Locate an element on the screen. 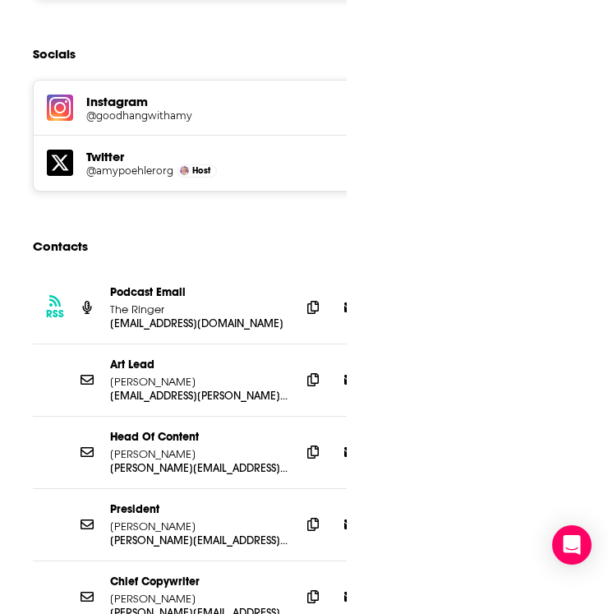 The width and height of the screenshot is (608, 614). a: @amypoehlerorg is located at coordinates (130, 170).